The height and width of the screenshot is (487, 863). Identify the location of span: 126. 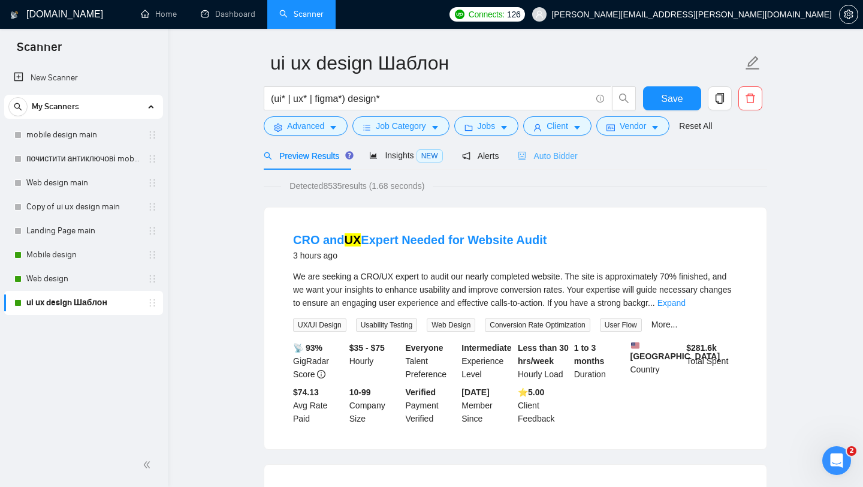
(514, 14).